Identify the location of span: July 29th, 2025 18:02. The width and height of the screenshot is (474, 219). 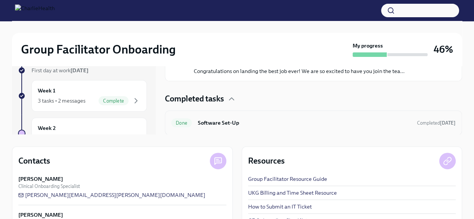
(437, 123).